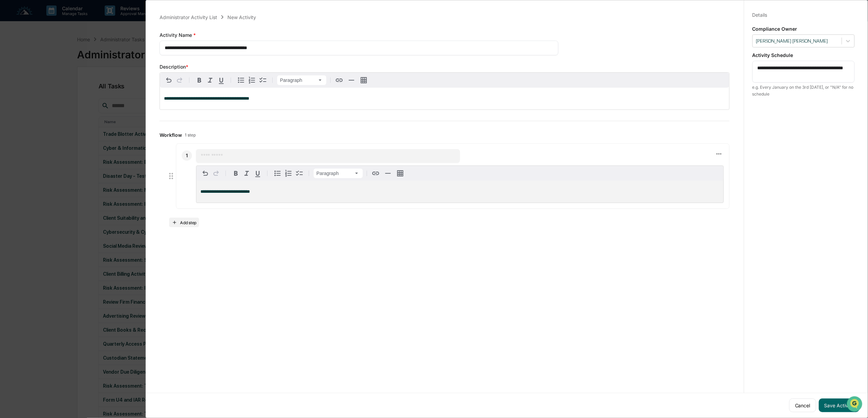 This screenshot has width=868, height=418. What do you see at coordinates (171, 135) in the screenshot?
I see `span: Workflow` at bounding box center [171, 135].